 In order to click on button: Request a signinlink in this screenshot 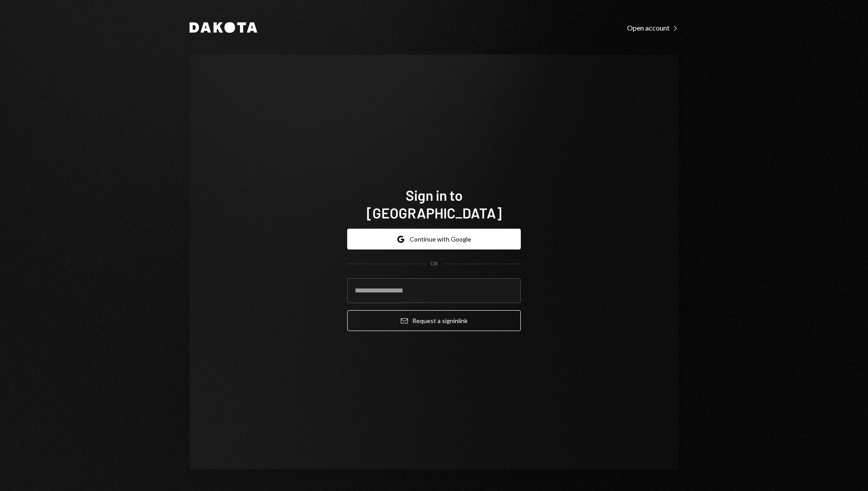, I will do `click(434, 320)`.